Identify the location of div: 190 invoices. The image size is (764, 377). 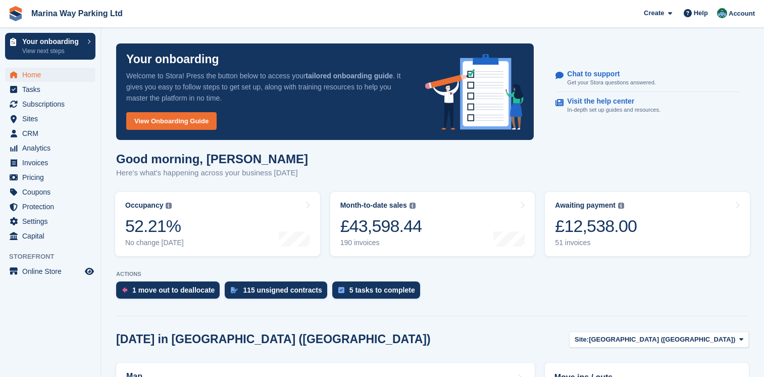
(381, 242).